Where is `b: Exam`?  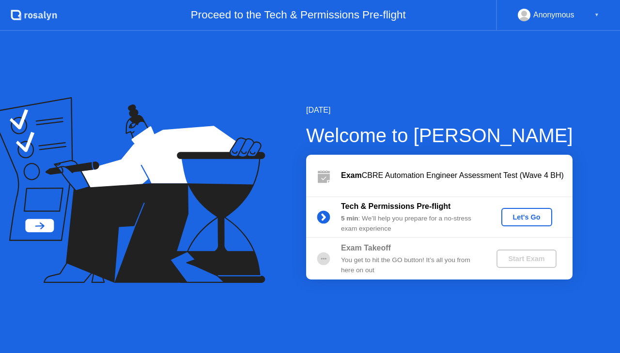
b: Exam is located at coordinates (351, 175).